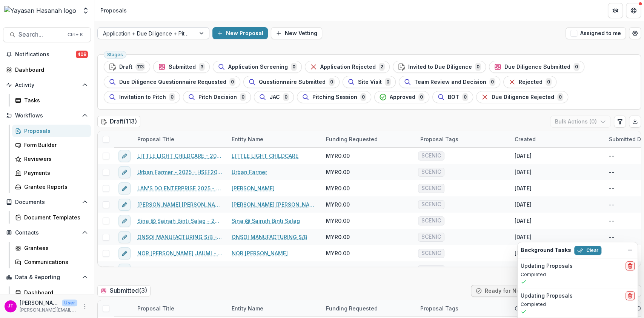  What do you see at coordinates (453, 97) in the screenshot?
I see `button: BOT0` at bounding box center [453, 97].